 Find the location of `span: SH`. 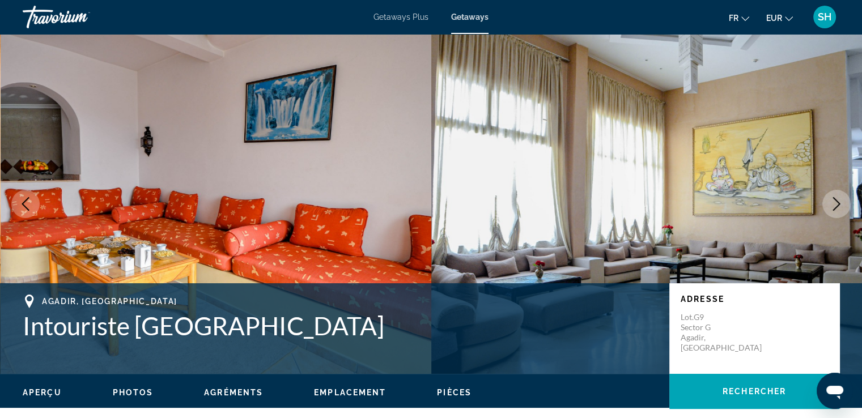

span: SH is located at coordinates (825, 17).